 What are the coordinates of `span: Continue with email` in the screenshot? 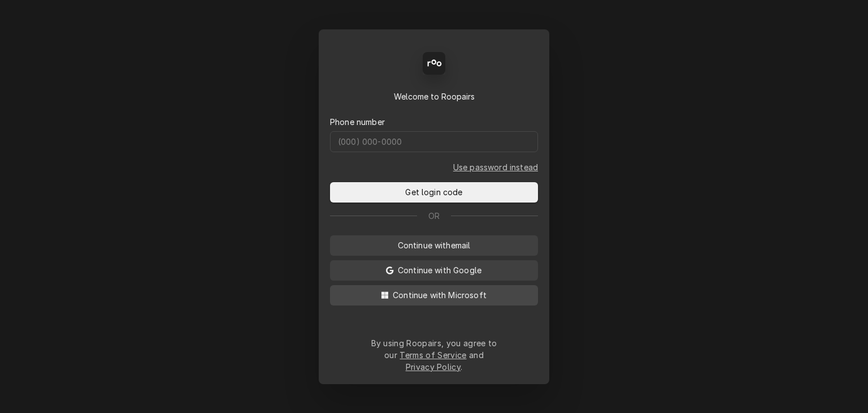 It's located at (434, 245).